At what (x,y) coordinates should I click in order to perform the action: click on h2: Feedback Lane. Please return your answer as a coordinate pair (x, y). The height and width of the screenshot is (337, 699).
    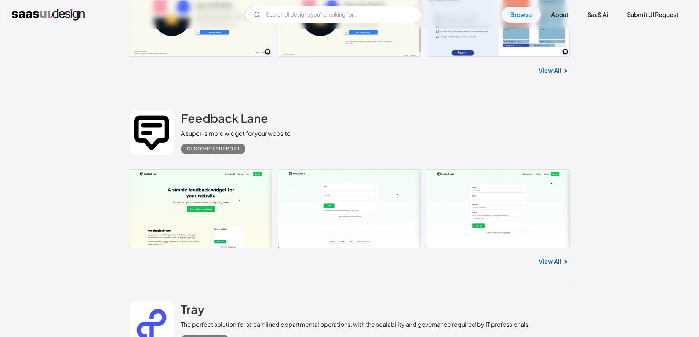
    Looking at the image, I should click on (225, 118).